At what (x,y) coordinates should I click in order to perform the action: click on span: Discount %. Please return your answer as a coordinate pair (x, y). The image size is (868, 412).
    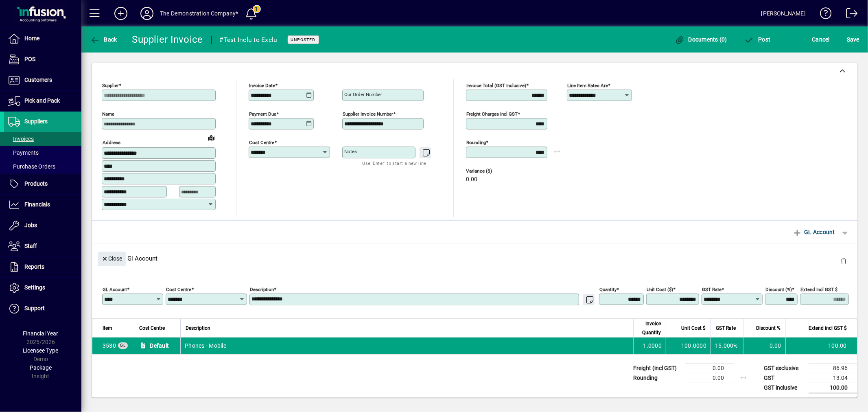
    Looking at the image, I should click on (768, 328).